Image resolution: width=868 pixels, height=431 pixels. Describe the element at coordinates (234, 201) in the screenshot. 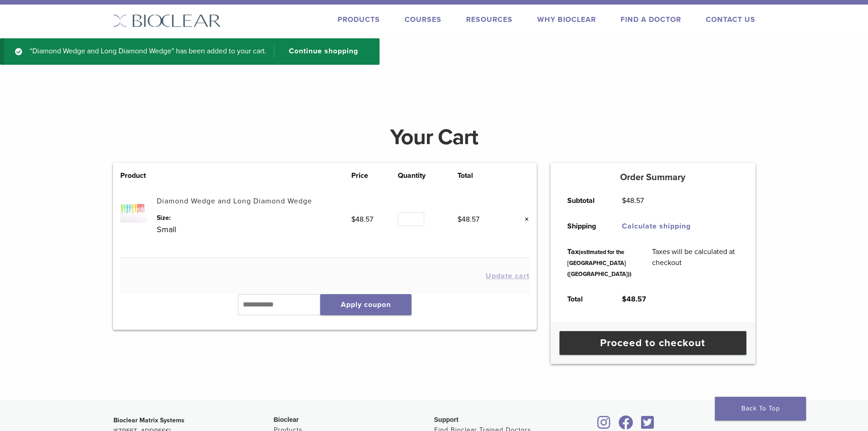

I see `a: Diamond Wedge and Long Diamond Wedge` at that location.